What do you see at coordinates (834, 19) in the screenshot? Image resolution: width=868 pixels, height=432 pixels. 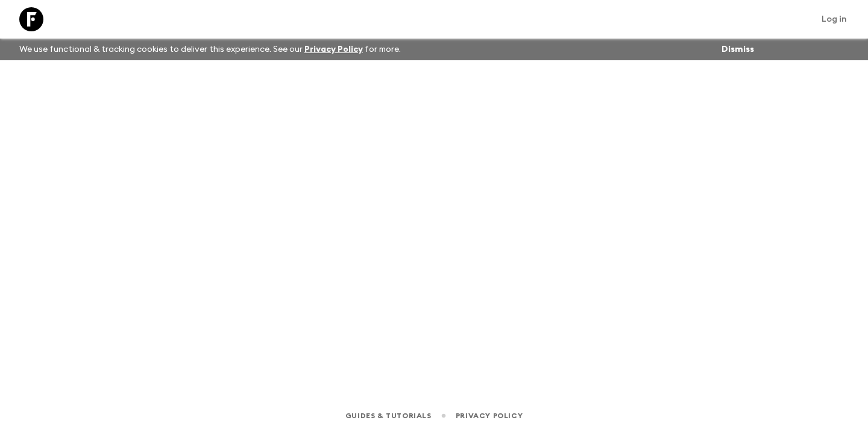 I see `a: Log in` at bounding box center [834, 19].